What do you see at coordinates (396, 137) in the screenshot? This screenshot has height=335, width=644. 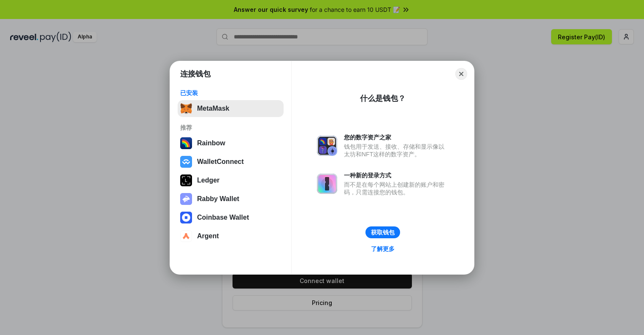 I see `div: 您的数字资产之家` at bounding box center [396, 137].